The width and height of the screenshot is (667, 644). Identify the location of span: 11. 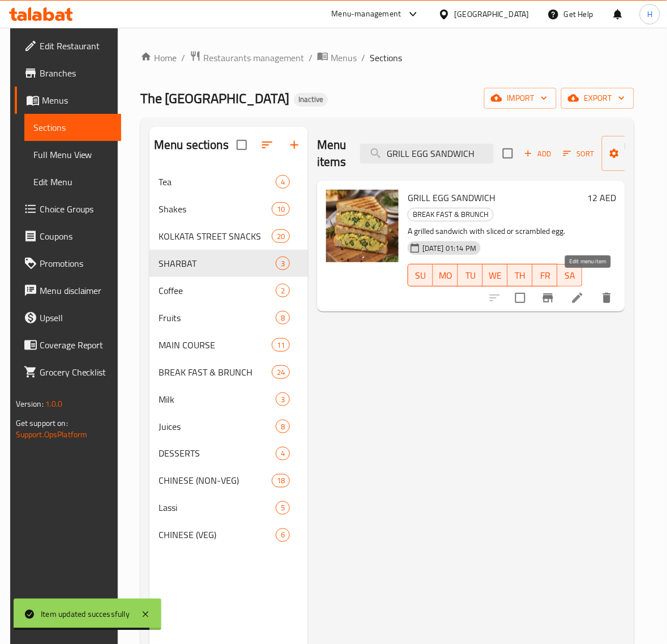
(281, 345).